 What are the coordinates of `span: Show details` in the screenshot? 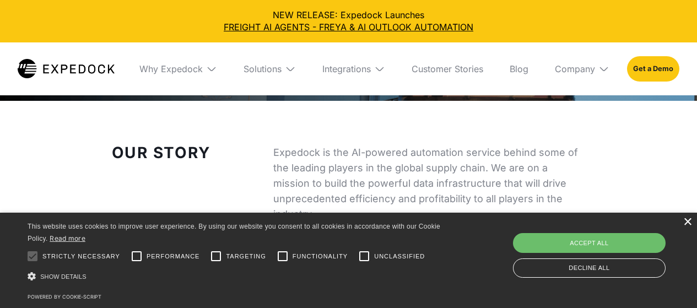 It's located at (63, 277).